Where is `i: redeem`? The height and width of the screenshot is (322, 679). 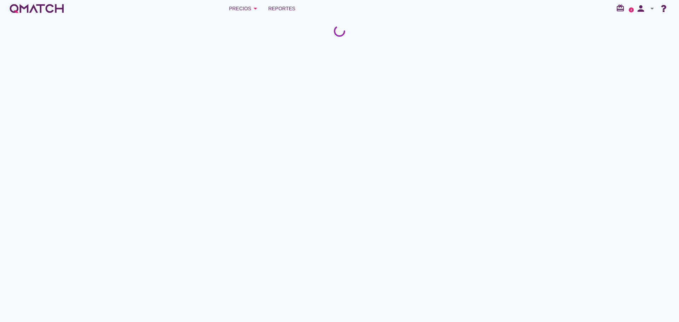 i: redeem is located at coordinates (622, 8).